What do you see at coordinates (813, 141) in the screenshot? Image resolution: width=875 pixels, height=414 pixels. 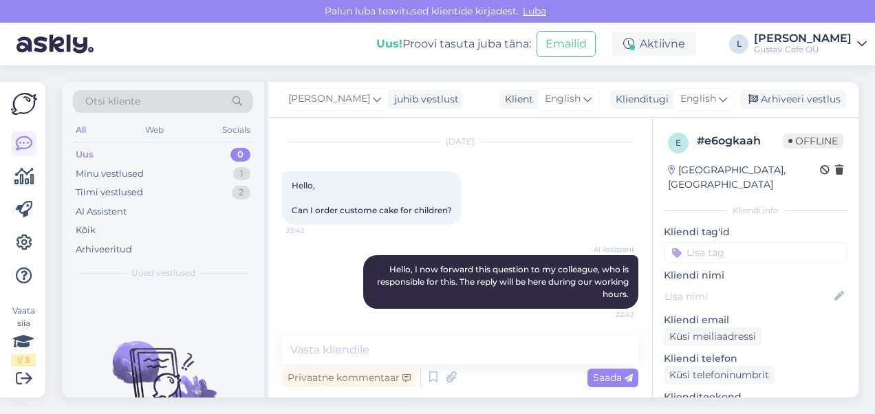 I see `span: Offline` at bounding box center [813, 141].